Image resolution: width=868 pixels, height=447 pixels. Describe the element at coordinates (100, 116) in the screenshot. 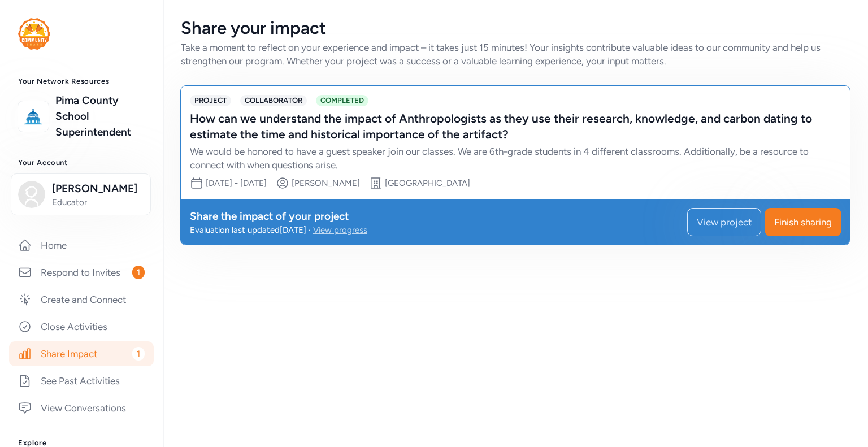

I see `a: Pima County School Superintendent` at that location.